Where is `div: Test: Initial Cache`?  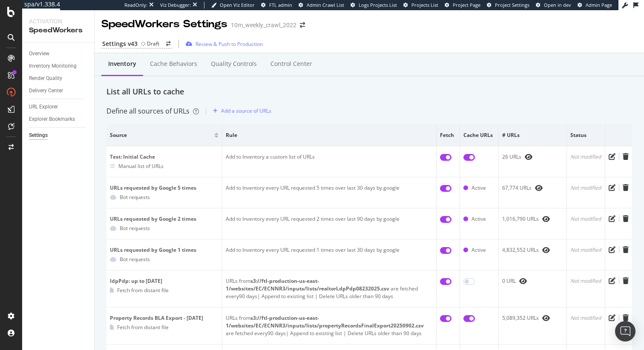
div: Test: Initial Cache is located at coordinates (164, 157).